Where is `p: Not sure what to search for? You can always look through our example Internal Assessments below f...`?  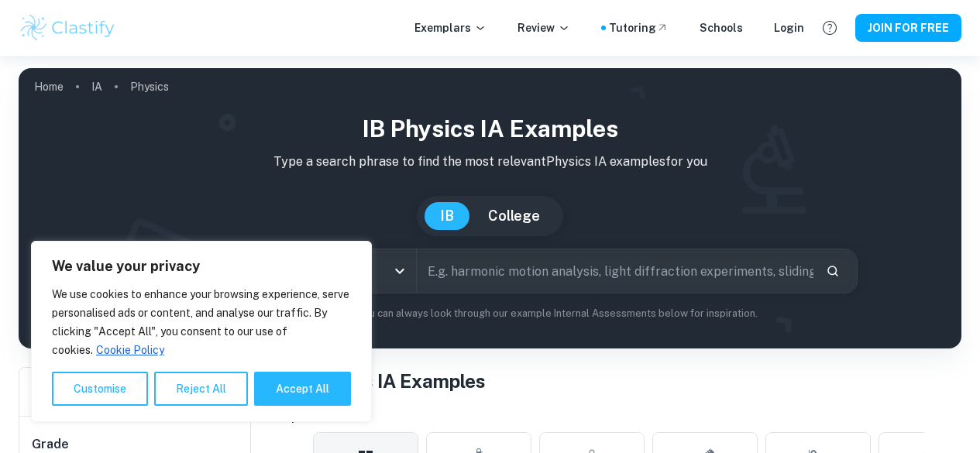
p: Not sure what to search for? You can always look through our example Internal Assessments below f... is located at coordinates (490, 313).